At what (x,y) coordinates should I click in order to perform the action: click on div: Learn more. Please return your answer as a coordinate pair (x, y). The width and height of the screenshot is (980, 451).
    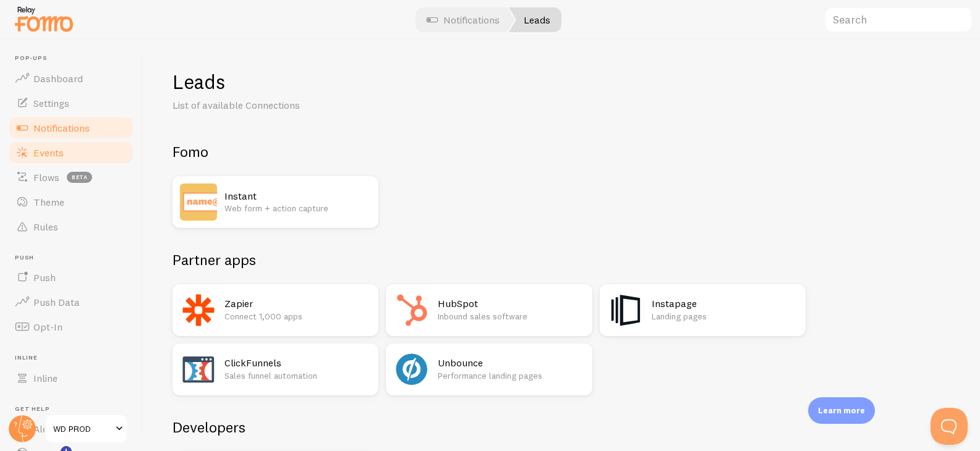
    Looking at the image, I should click on (842, 410).